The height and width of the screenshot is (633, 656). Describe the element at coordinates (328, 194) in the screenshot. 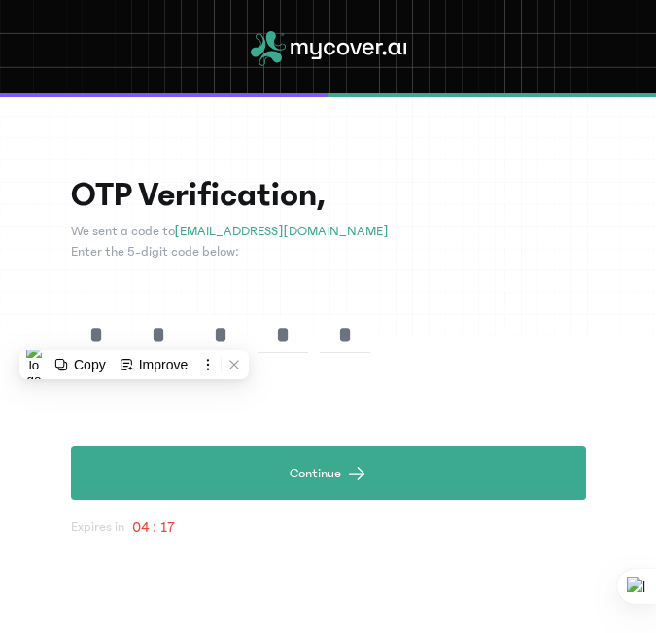

I see `h1: OTP Verification,` at that location.